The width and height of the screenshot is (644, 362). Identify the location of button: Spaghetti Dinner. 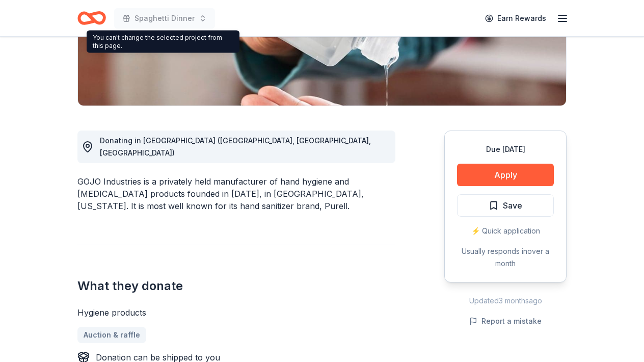
(165, 18).